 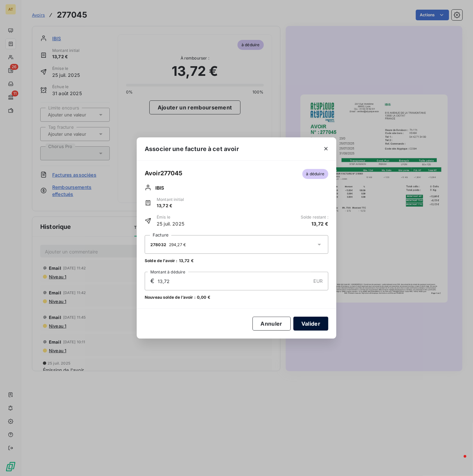 What do you see at coordinates (170, 298) in the screenshot?
I see `span: Nouveau solde de l’avoir :` at bounding box center [170, 298].